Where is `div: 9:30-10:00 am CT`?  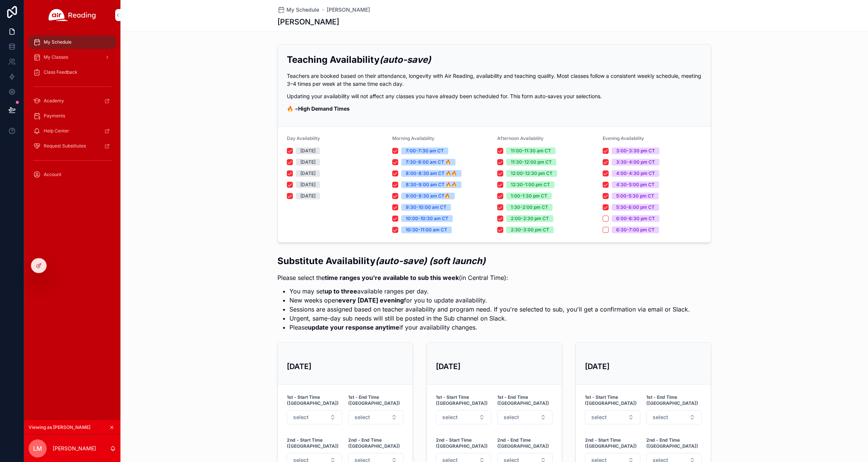 div: 9:30-10:00 am CT is located at coordinates (426, 207).